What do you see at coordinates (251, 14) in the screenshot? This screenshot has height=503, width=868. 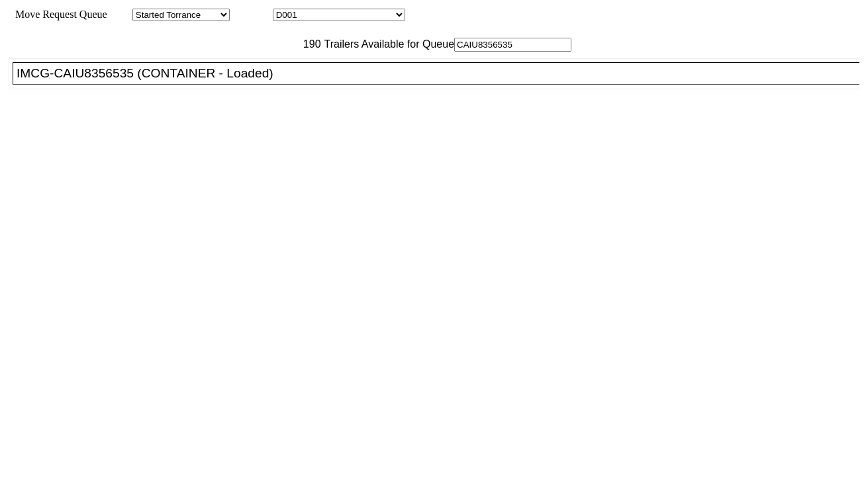 I see `span: Location` at bounding box center [251, 14].